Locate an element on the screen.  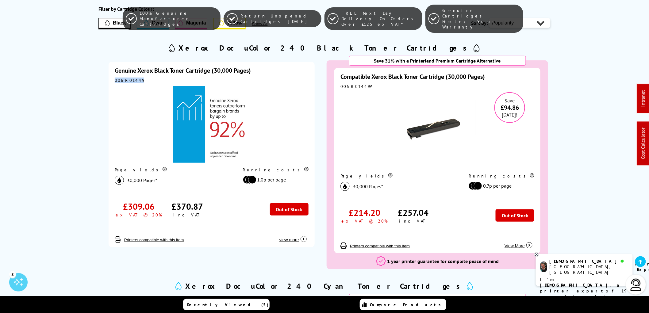
div: 006R01449PL is located at coordinates (437, 86).